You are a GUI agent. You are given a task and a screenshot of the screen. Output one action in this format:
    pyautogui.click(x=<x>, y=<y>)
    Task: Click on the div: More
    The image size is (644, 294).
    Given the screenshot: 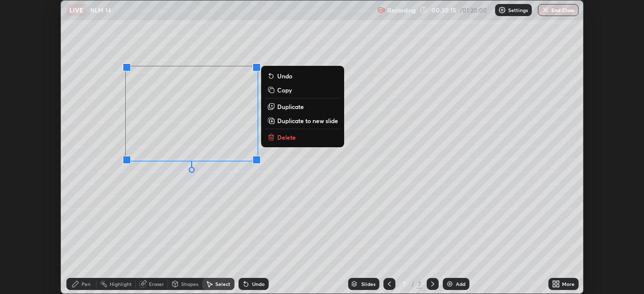 What is the action you would take?
    pyautogui.click(x=568, y=284)
    